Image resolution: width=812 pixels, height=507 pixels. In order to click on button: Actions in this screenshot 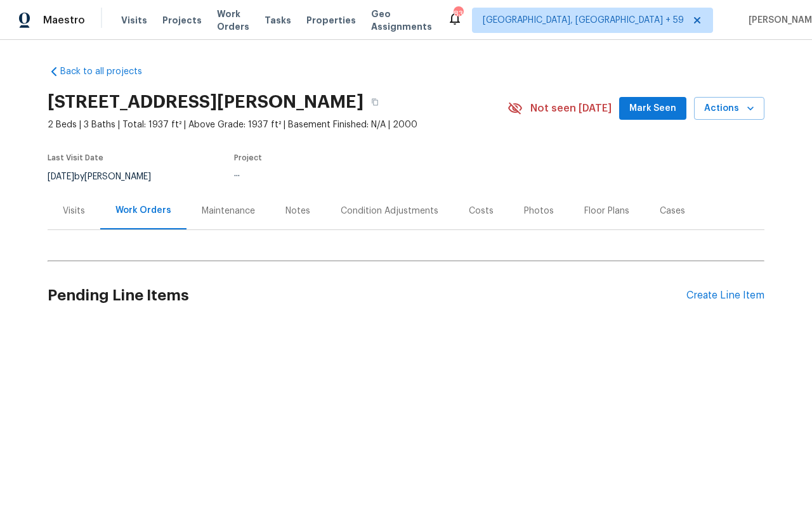, I will do `click(729, 108)`.